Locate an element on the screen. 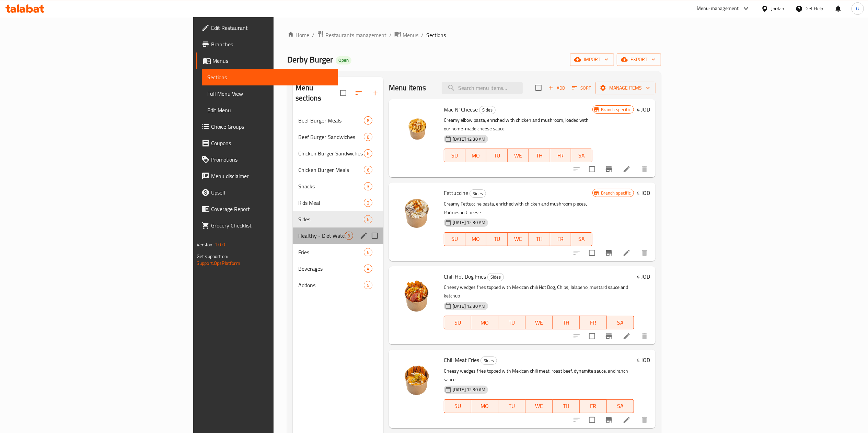 This screenshot has width=868, height=433. button: Add is located at coordinates (557, 88).